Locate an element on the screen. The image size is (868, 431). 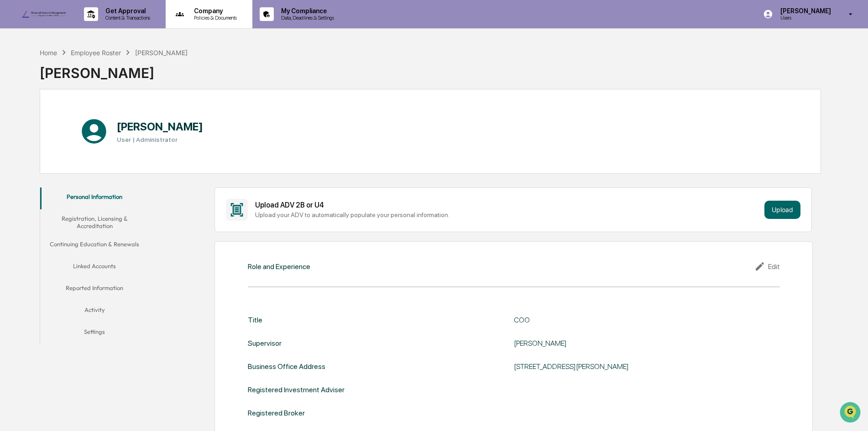
a: 🗄️Attestations is located at coordinates (90, 166).